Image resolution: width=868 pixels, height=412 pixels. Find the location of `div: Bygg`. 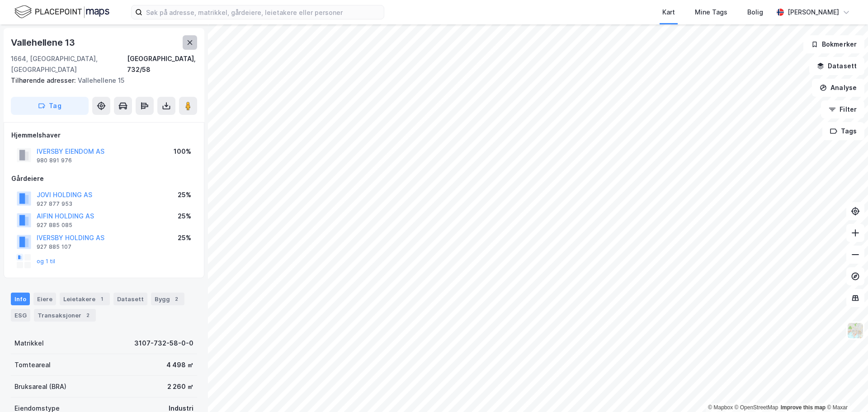

div: Bygg is located at coordinates (168, 299).